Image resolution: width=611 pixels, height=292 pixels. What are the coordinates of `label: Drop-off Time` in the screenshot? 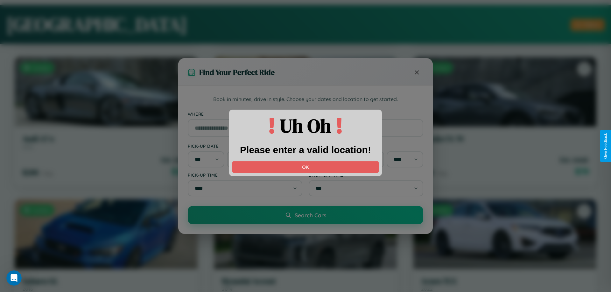 It's located at (366, 175).